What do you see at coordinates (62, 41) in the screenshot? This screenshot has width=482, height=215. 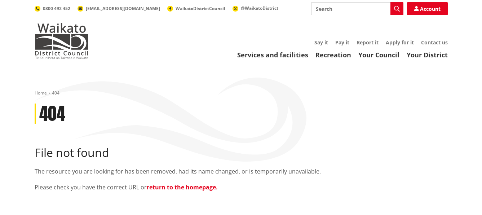 I see `img: Waikato District Council - Te Kaunihera aa Takiwaa o Waikato` at bounding box center [62, 41].